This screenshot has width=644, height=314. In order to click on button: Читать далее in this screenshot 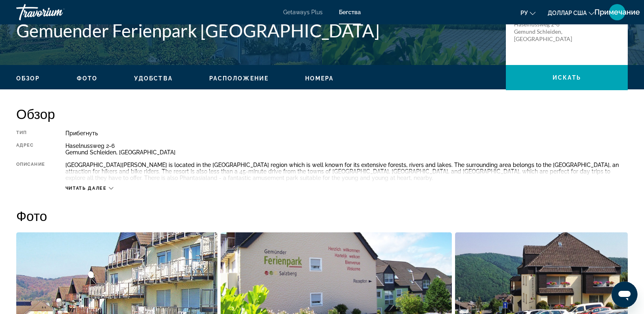, I will do `click(89, 188)`.